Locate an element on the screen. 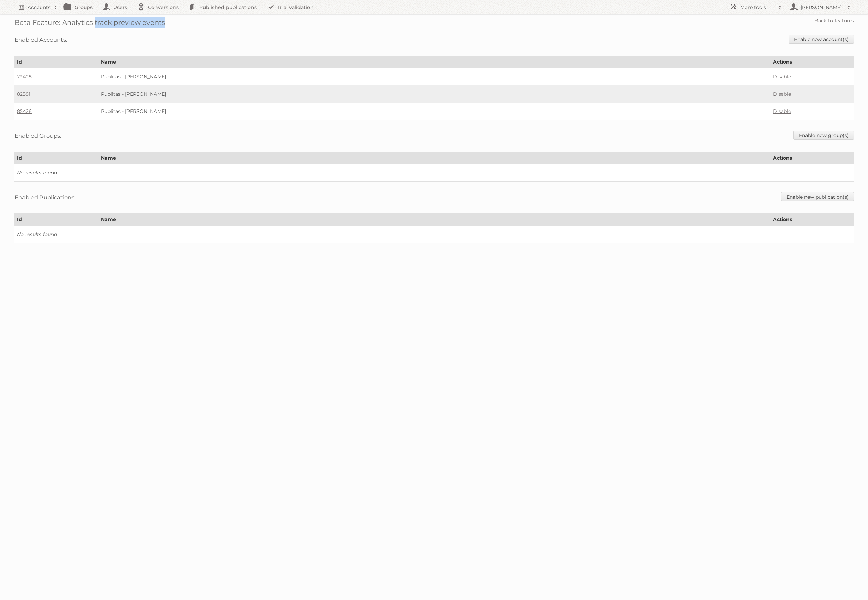 The height and width of the screenshot is (600, 868). a: Enable new account(s) is located at coordinates (821, 39).